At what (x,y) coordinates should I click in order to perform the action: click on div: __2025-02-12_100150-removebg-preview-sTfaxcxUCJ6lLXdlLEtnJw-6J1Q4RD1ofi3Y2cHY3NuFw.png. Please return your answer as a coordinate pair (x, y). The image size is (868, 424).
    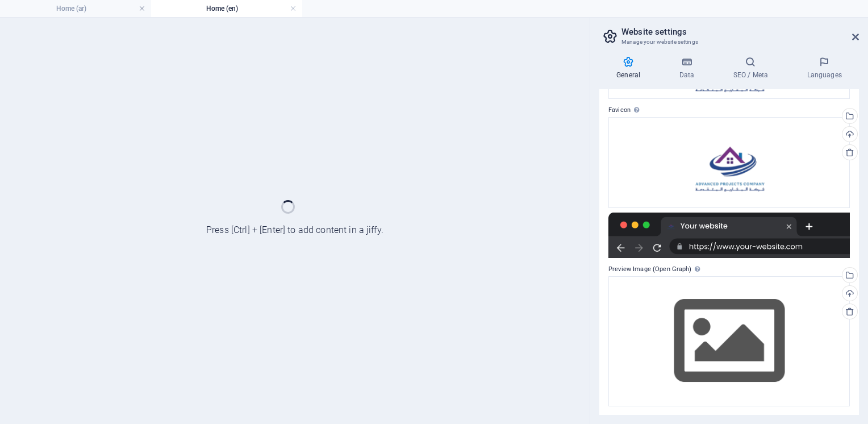
    Looking at the image, I should click on (729, 163).